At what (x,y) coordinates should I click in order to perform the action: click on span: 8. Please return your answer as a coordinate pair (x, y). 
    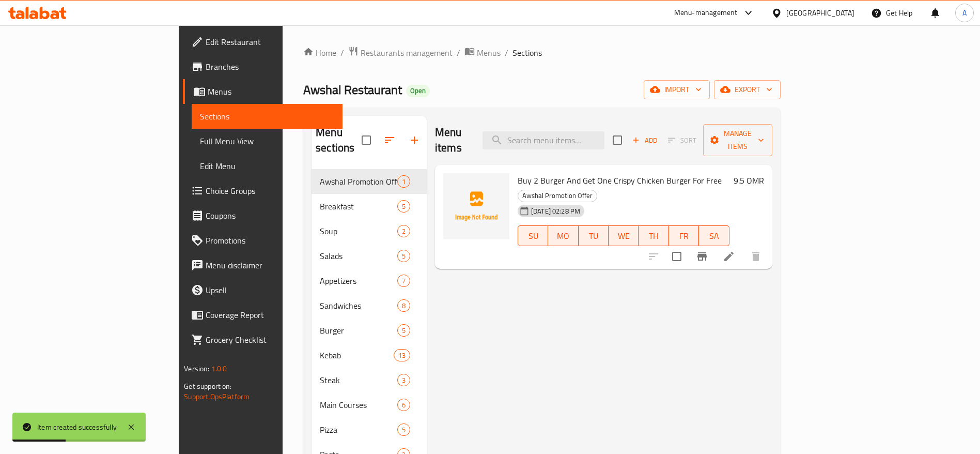
    Looking at the image, I should click on (403, 306).